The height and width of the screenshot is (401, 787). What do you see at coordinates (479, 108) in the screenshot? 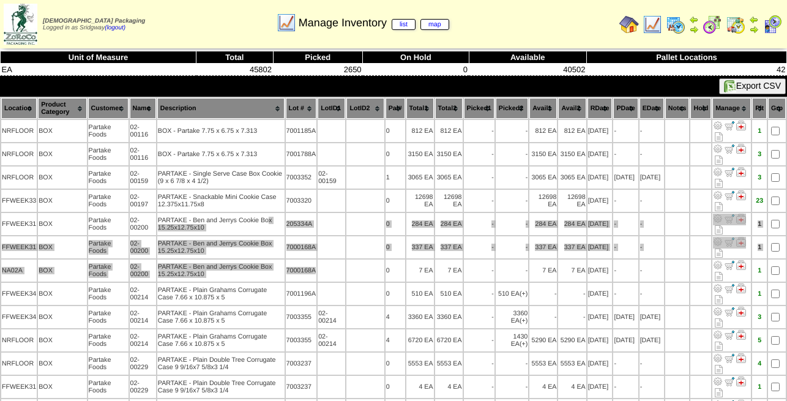
I see `th: Picked1` at bounding box center [479, 108].